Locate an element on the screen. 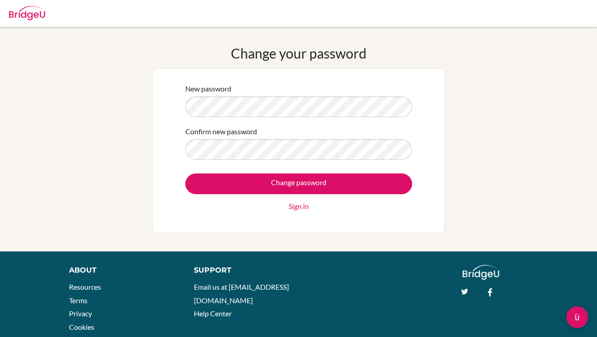  a: Privacy is located at coordinates (80, 313).